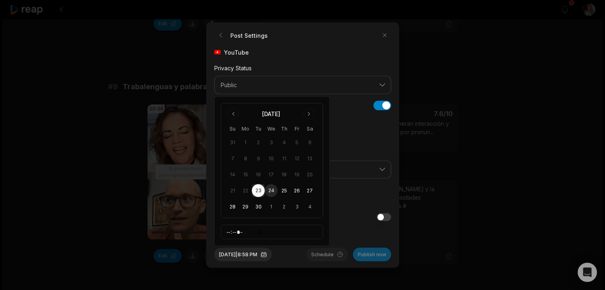 This screenshot has height=290, width=605. I want to click on button: 25, so click(284, 191).